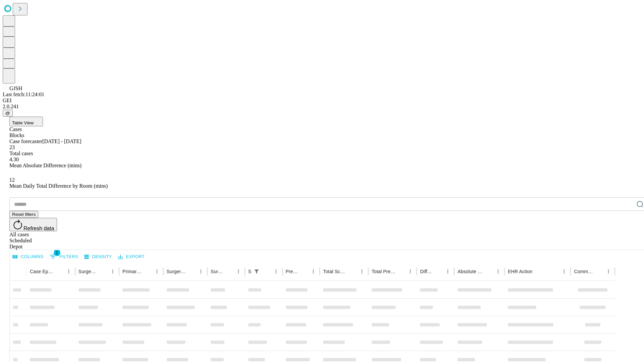  What do you see at coordinates (14, 159) in the screenshot?
I see `span: 4.30` at bounding box center [14, 159].